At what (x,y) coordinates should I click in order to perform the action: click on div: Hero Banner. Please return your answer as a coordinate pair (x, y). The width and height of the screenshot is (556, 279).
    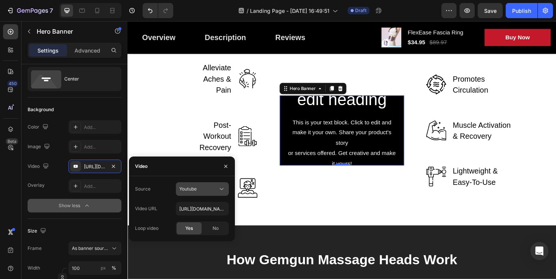
    Looking at the image, I should click on (186, 72).